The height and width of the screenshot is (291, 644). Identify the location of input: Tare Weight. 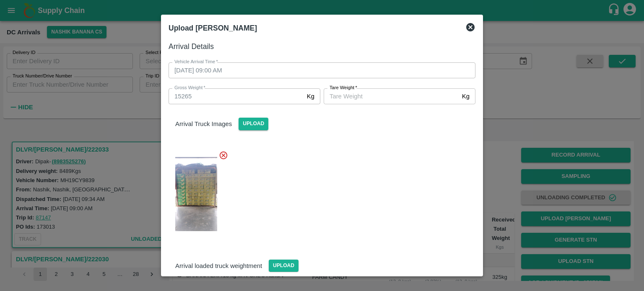
(391, 96).